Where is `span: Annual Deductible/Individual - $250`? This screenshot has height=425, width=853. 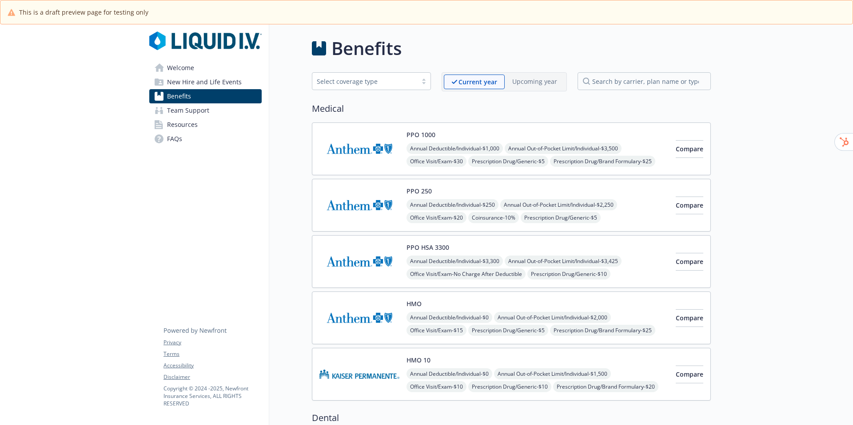 span: Annual Deductible/Individual - $250 is located at coordinates (452, 205).